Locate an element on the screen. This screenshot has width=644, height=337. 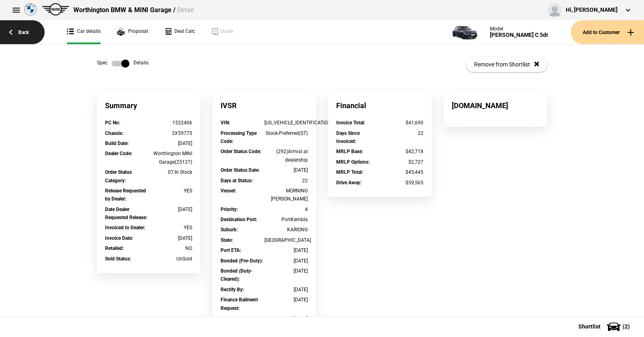
strong: MRLP Base : is located at coordinates (349, 152).